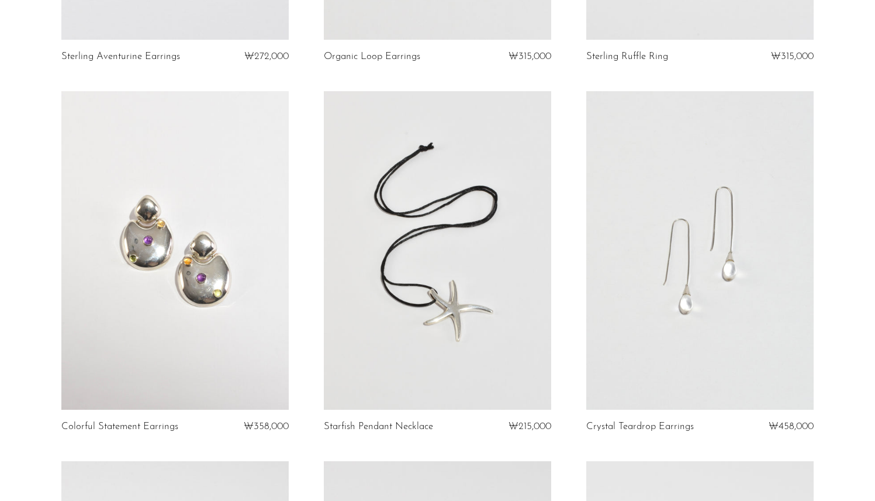 The height and width of the screenshot is (501, 875). What do you see at coordinates (640, 427) in the screenshot?
I see `a: Crystal Teardrop Earrings` at bounding box center [640, 427].